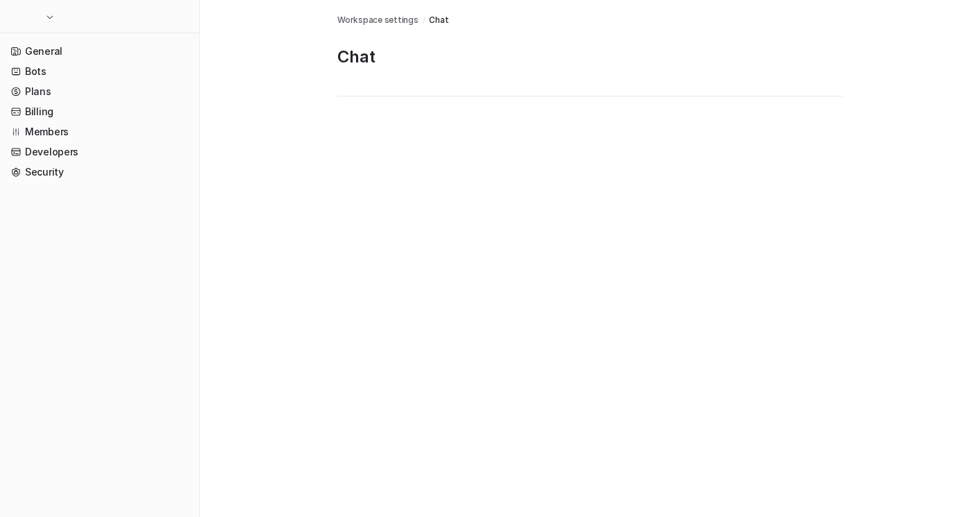 The image size is (980, 517). I want to click on a: Workspace settings, so click(378, 20).